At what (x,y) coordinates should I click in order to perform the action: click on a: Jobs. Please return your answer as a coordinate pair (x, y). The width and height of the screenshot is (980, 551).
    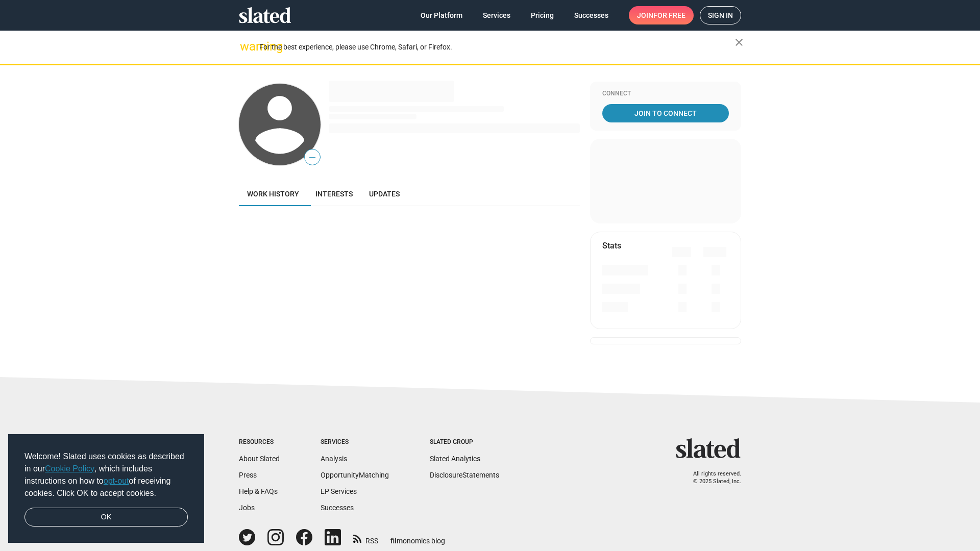
    Looking at the image, I should click on (247, 508).